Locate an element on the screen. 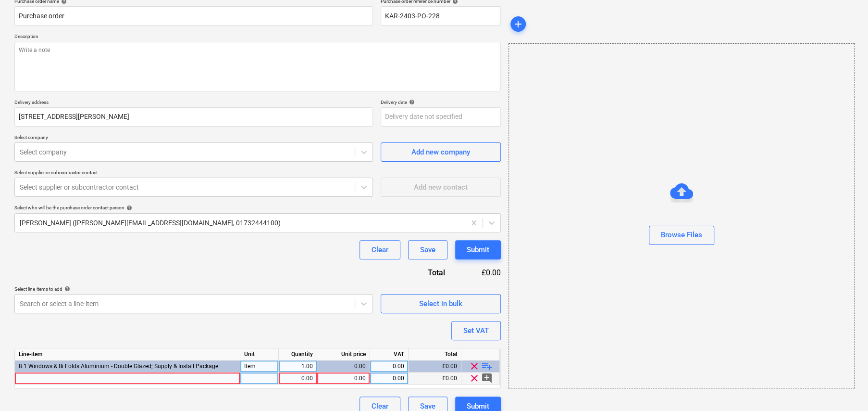  span: playlist_add is located at coordinates (487, 366).